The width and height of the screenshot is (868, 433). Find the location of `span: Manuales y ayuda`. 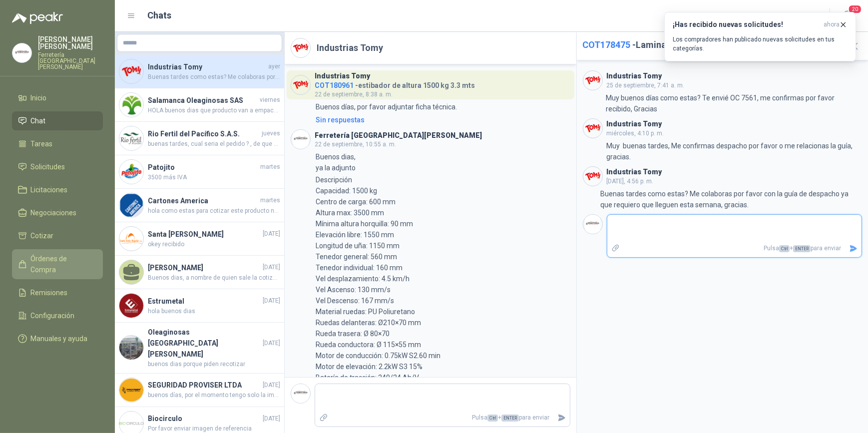

span: Manuales y ayuda is located at coordinates (59, 339).